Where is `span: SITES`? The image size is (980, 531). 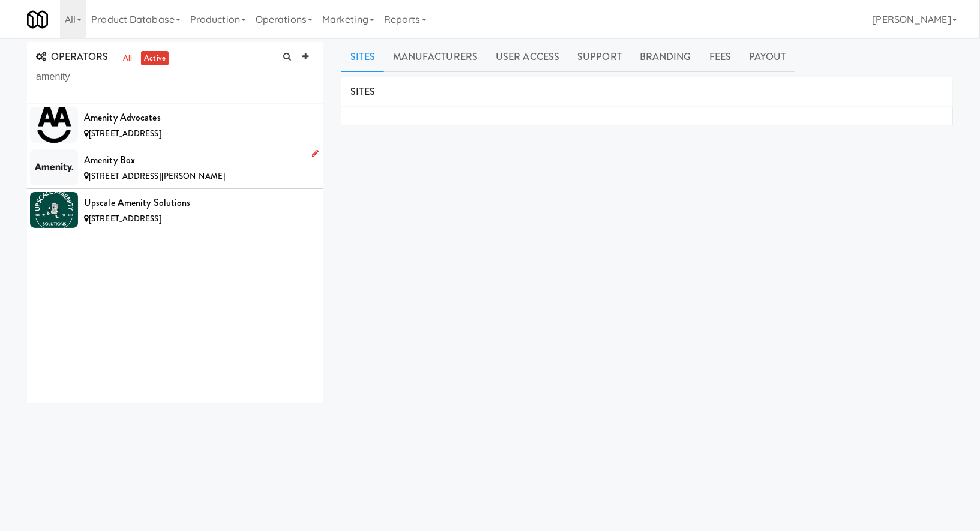
span: SITES is located at coordinates (362, 91).